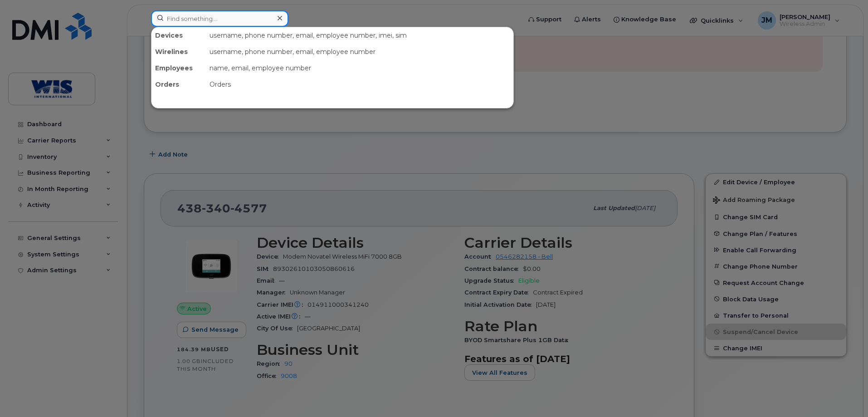  Describe the element at coordinates (179, 36) in the screenshot. I see `div: Devices` at that location.